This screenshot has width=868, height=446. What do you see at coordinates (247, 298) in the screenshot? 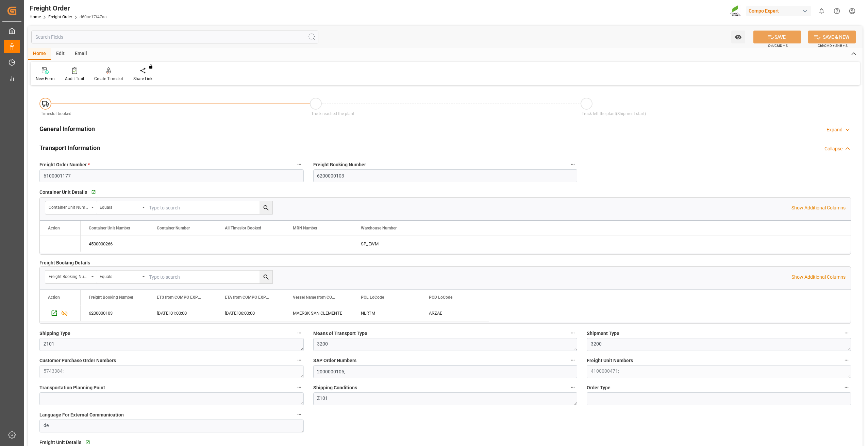
I see `span: ETA from COMPO EXPERT` at bounding box center [247, 298].